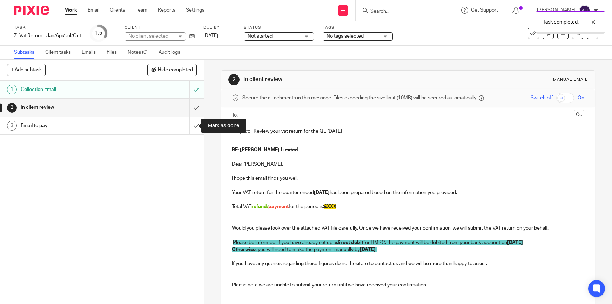 The image size is (612, 304). What do you see at coordinates (172, 52) in the screenshot?
I see `a: Audit logs` at bounding box center [172, 52].